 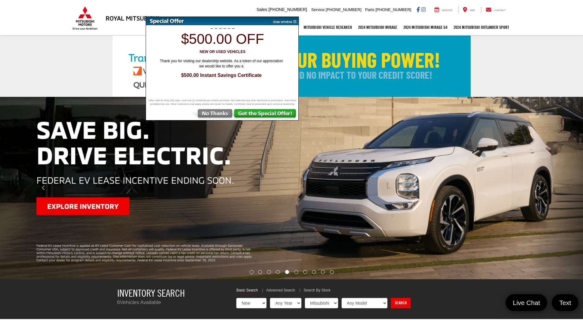 I want to click on li: Go to slide number 10., so click(x=332, y=272).